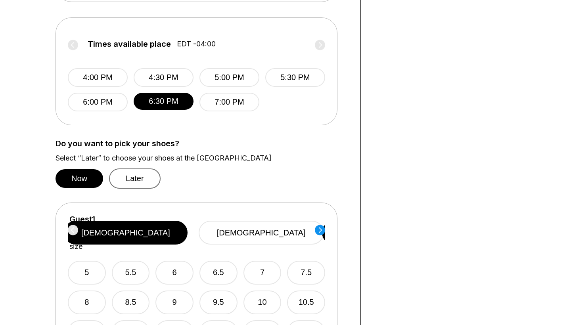 The width and height of the screenshot is (571, 325). I want to click on label: Do you want to pick your shoes?, so click(202, 144).